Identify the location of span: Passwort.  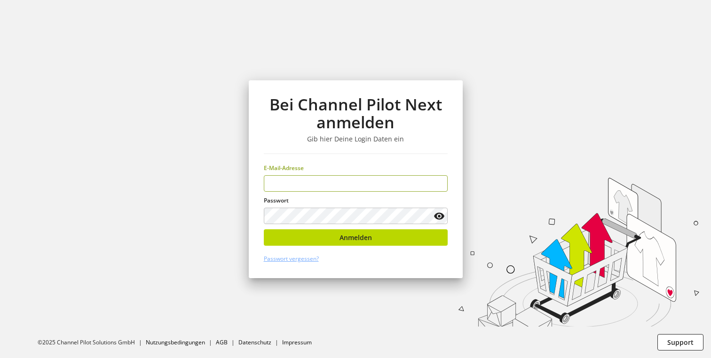
(276, 200).